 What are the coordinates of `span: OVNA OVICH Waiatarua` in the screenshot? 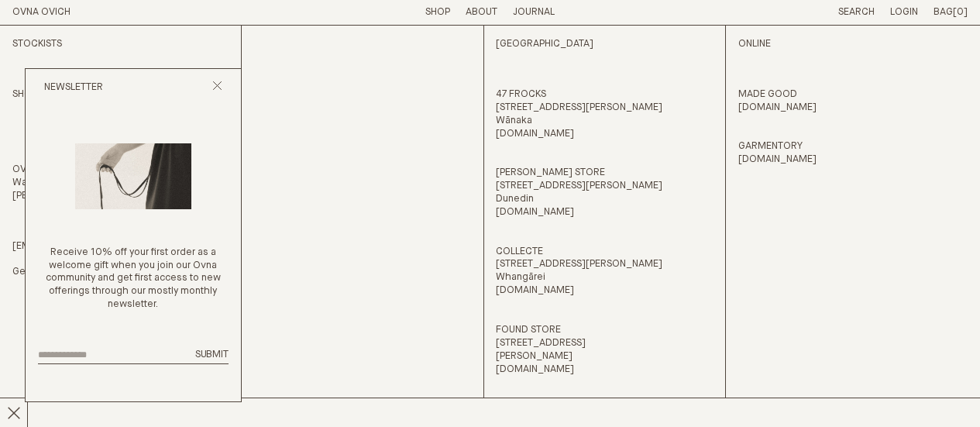 It's located at (41, 176).